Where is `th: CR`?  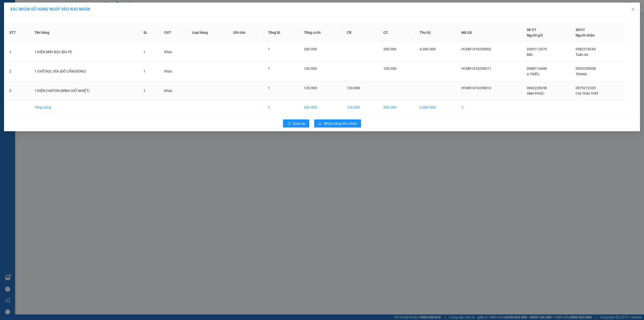
th: CR is located at coordinates (361, 33).